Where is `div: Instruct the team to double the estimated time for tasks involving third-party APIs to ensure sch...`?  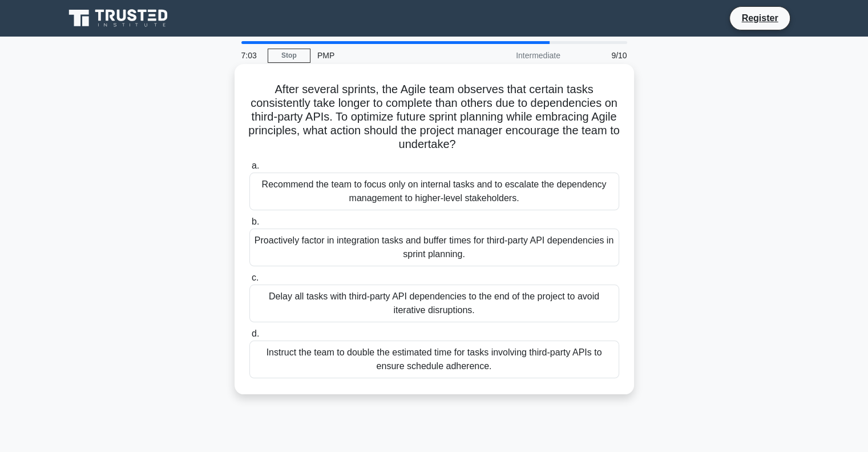 div: Instruct the team to double the estimated time for tasks involving third-party APIs to ensure sch... is located at coordinates (435, 359).